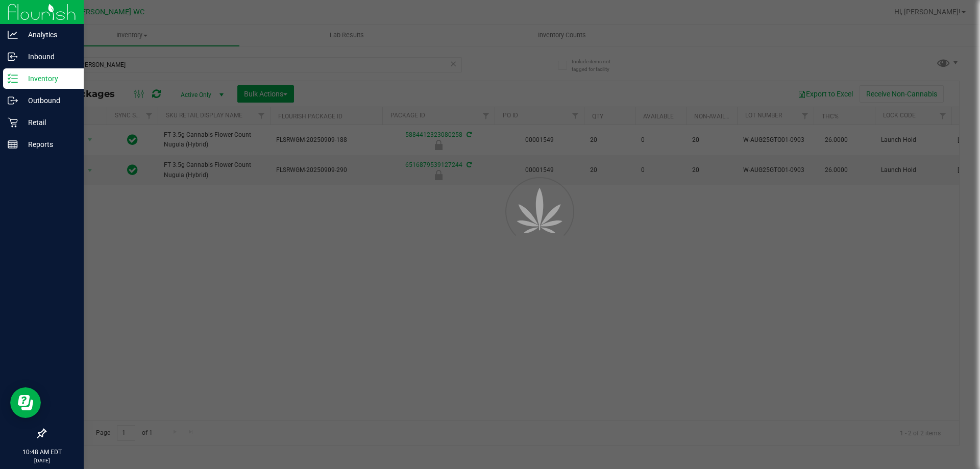 Image resolution: width=980 pixels, height=469 pixels. Describe the element at coordinates (48, 144) in the screenshot. I see `p: Reports` at that location.